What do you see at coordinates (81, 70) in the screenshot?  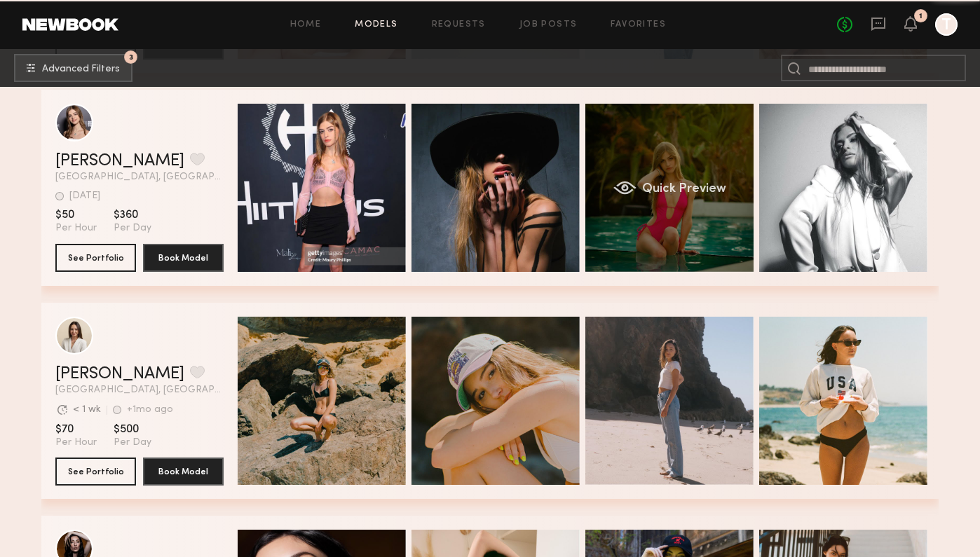 I see `span: Advanced Filters` at bounding box center [81, 70].